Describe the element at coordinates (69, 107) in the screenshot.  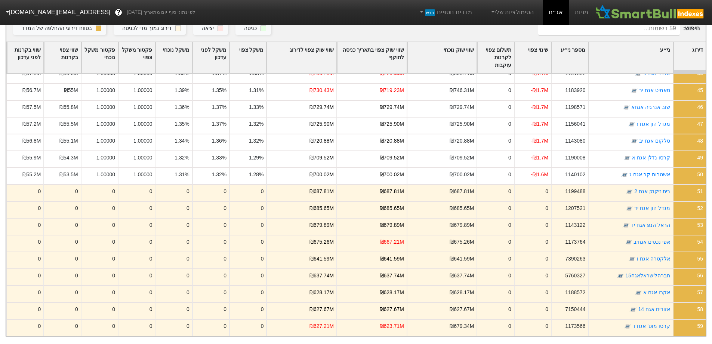
I see `div: ₪55.8M` at that location.